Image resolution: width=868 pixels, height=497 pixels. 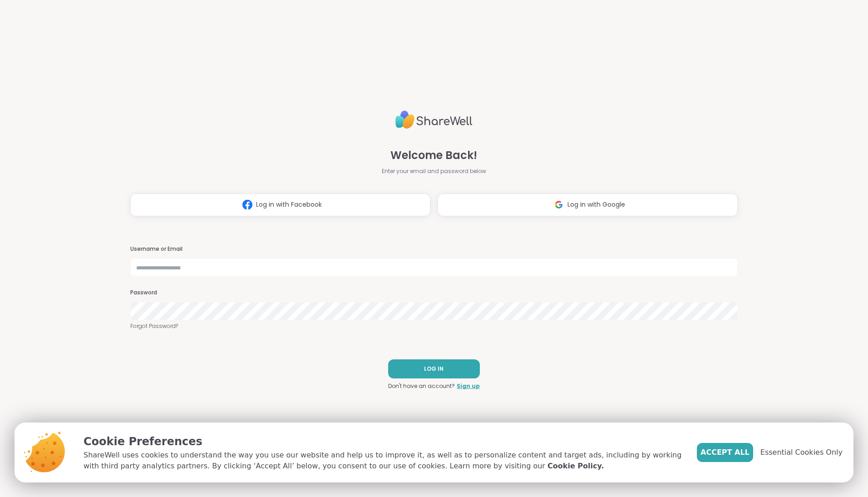 What do you see at coordinates (434, 248) in the screenshot?
I see `h3: Username or Email` at bounding box center [434, 248].